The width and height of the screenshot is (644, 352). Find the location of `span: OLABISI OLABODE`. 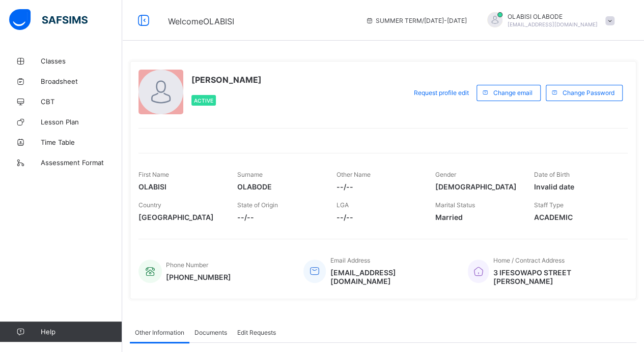

span: OLABISI OLABODE is located at coordinates (552, 16).